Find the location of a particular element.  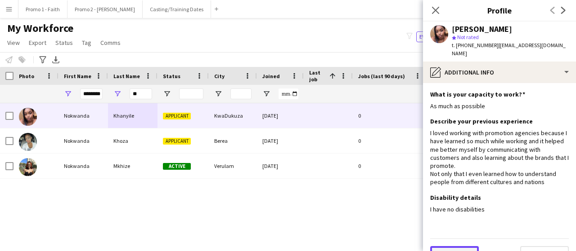

div: I loved working with promotion agencies because I have learned so much while working and it helpe... is located at coordinates (499, 157).